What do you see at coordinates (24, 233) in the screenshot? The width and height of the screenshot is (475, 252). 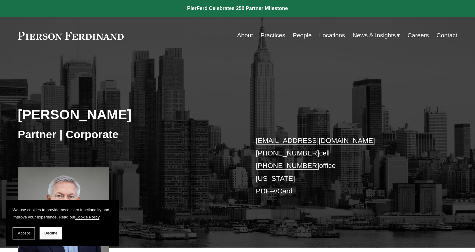 I see `button: Accept` at bounding box center [24, 233].